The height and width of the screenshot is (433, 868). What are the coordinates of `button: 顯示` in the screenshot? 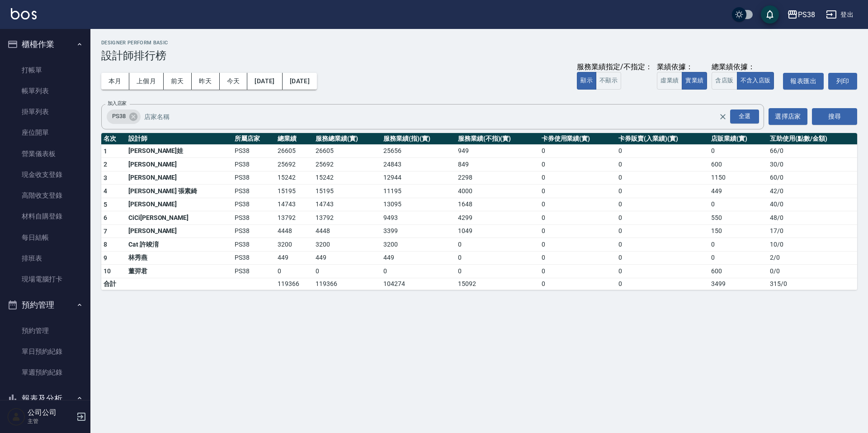 It's located at (587, 80).